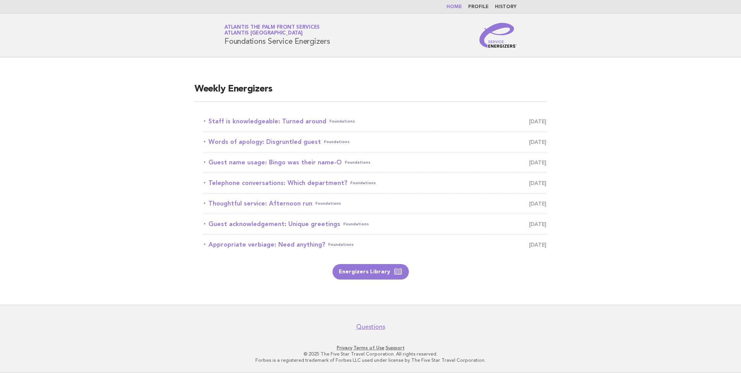 The height and width of the screenshot is (373, 741). What do you see at coordinates (370, 92) in the screenshot?
I see `h2: Weekly Energizers` at bounding box center [370, 92].